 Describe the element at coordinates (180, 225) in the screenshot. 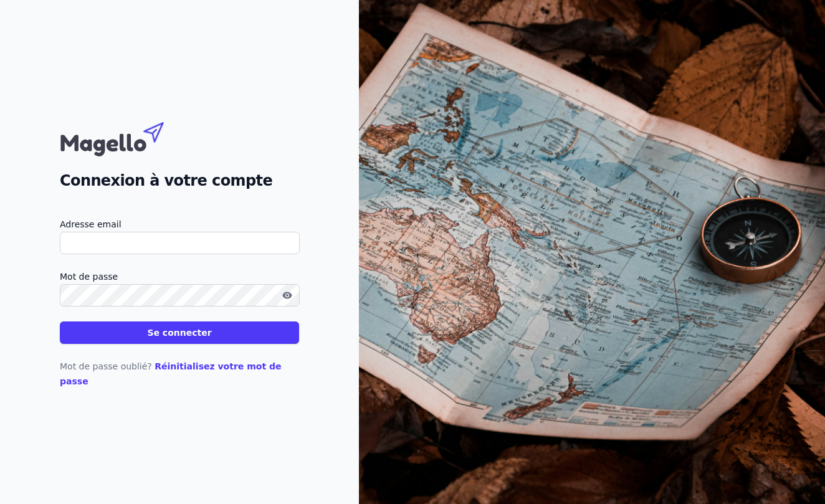

I see `label: Adresse email` at that location.